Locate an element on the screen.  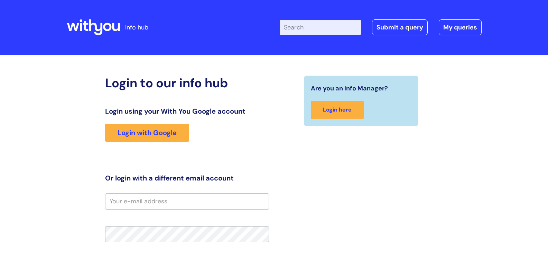
p: info hub is located at coordinates (137, 27).